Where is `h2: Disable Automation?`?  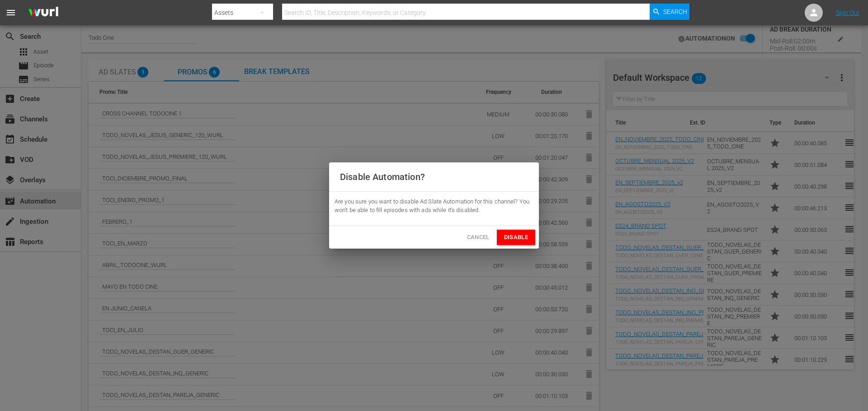
h2: Disable Automation? is located at coordinates (434, 177).